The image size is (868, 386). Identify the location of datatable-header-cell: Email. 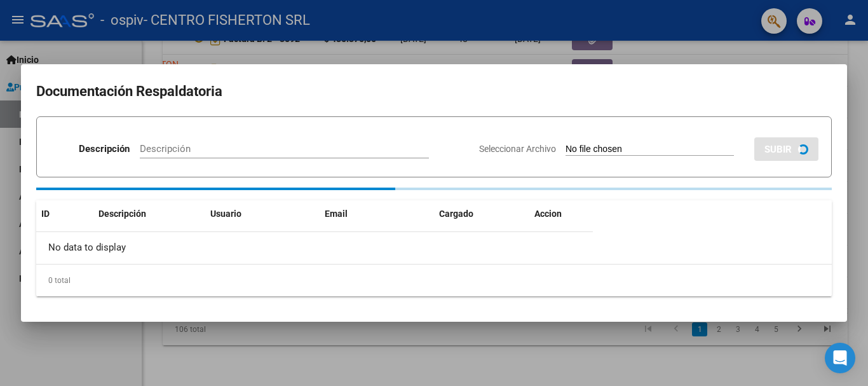
(377, 213).